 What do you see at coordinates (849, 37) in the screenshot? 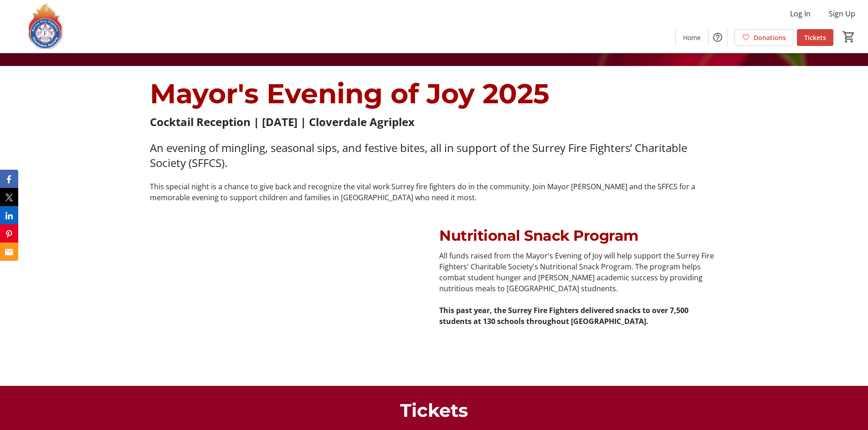
I see `button: Cart` at bounding box center [849, 37].